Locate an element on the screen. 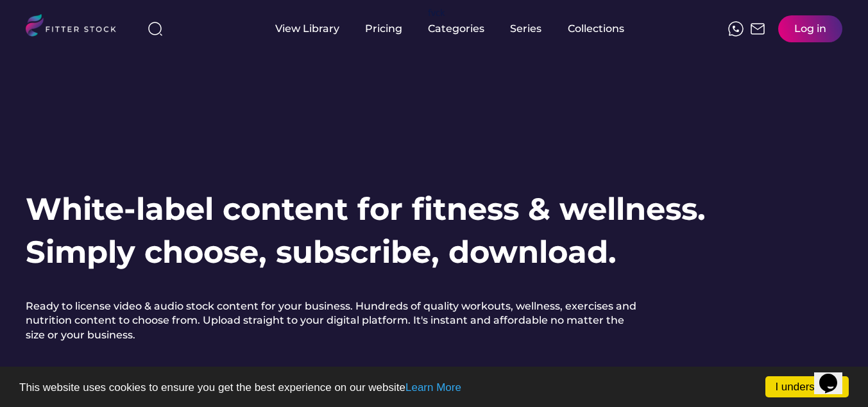 This screenshot has width=868, height=407. img: meteor-icons_whatsapp%20%281%29.svg is located at coordinates (736, 29).